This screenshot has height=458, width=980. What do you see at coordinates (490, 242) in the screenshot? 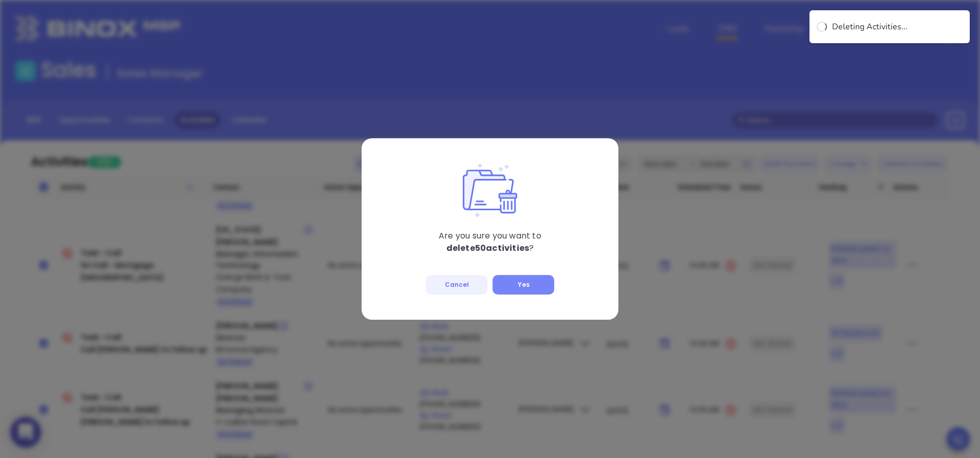
I see `p: Are you sure you want to ?` at bounding box center [490, 242].